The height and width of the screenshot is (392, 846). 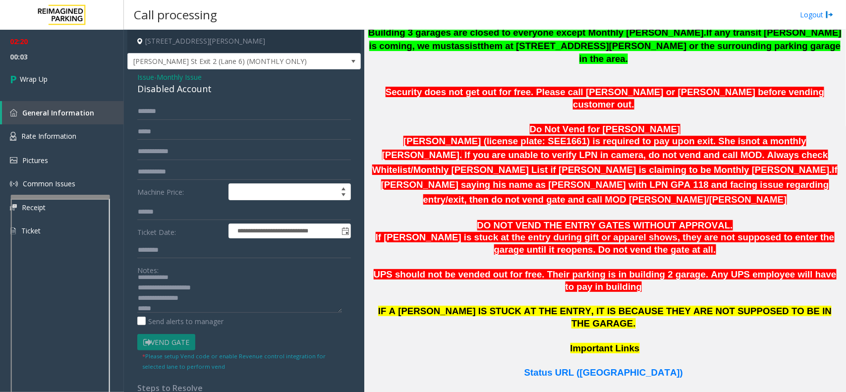 What do you see at coordinates (180, 231) in the screenshot?
I see `label: Ticket Date:` at bounding box center [180, 231].